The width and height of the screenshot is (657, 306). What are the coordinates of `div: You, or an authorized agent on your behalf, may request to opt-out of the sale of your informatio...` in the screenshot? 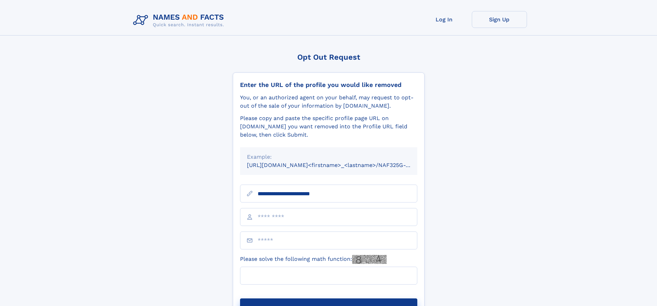 It's located at (329, 102).